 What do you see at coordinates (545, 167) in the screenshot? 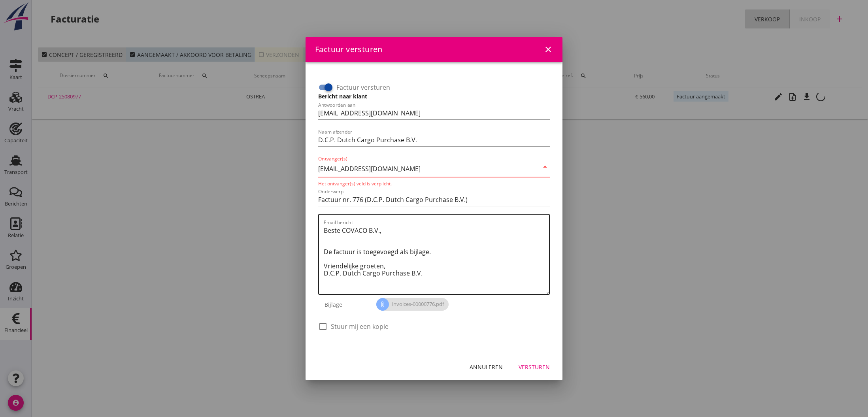
I see `i: arrow_drop_down` at bounding box center [545, 167].